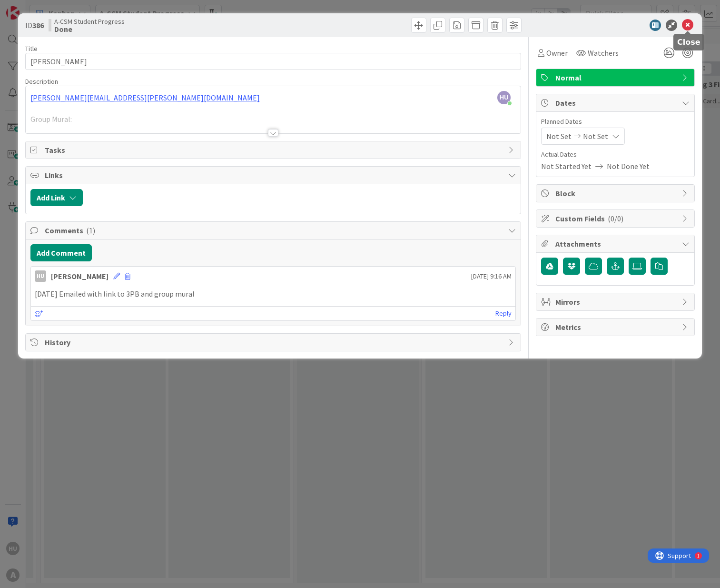 The width and height of the screenshot is (720, 588). What do you see at coordinates (57, 198) in the screenshot?
I see `button: Add Link` at bounding box center [57, 198].